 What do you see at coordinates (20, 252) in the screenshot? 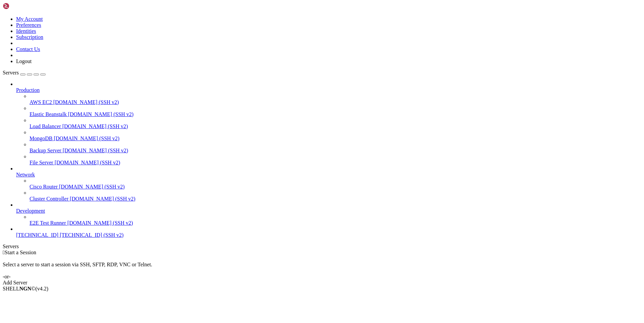
I see `span: Start a Session` at bounding box center [20, 252].